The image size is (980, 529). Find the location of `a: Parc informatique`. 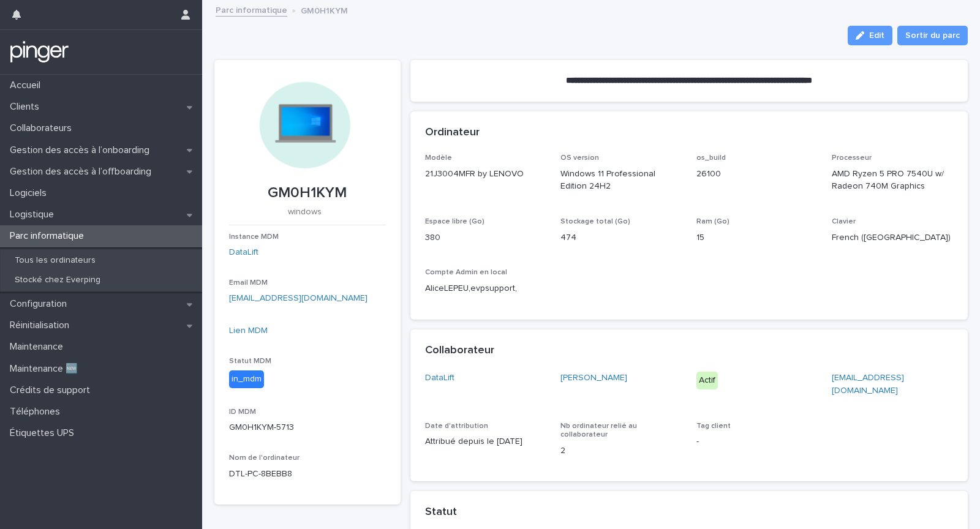

a: Parc informatique is located at coordinates (251, 9).